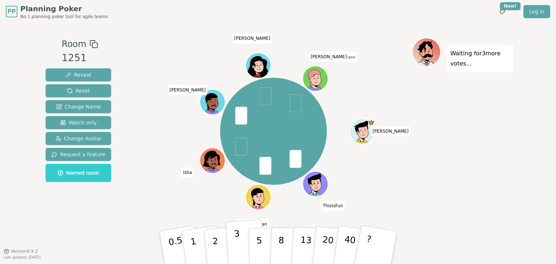 This screenshot has height=264, width=556. What do you see at coordinates (78, 123) in the screenshot?
I see `button: Watch only` at bounding box center [78, 123].